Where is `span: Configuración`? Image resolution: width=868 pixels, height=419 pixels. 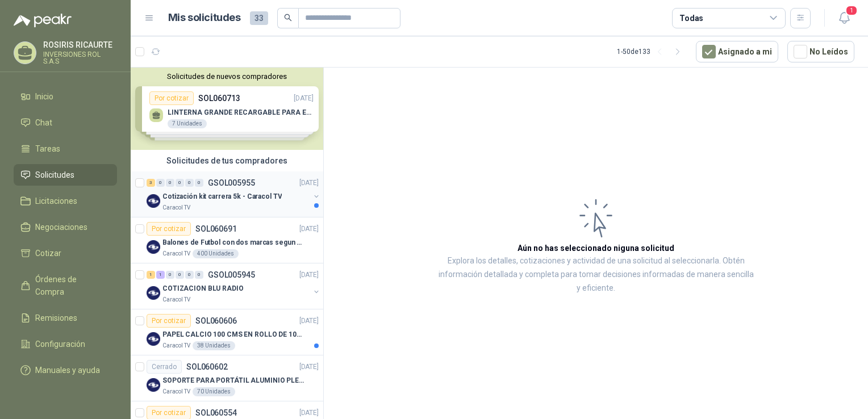
span: Configuración is located at coordinates (60, 344).